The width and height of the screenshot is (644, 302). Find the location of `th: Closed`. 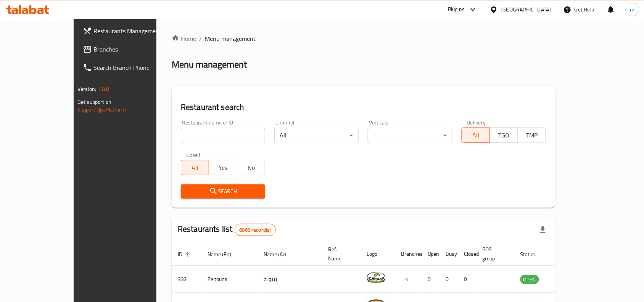

th: Closed is located at coordinates (468, 254).